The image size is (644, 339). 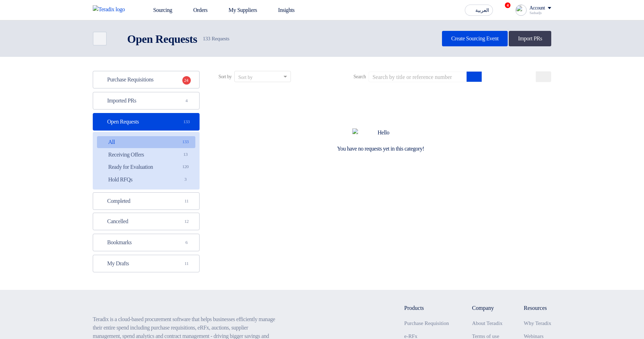 What do you see at coordinates (146, 222) in the screenshot?
I see `a: Cancelled12` at bounding box center [146, 222].